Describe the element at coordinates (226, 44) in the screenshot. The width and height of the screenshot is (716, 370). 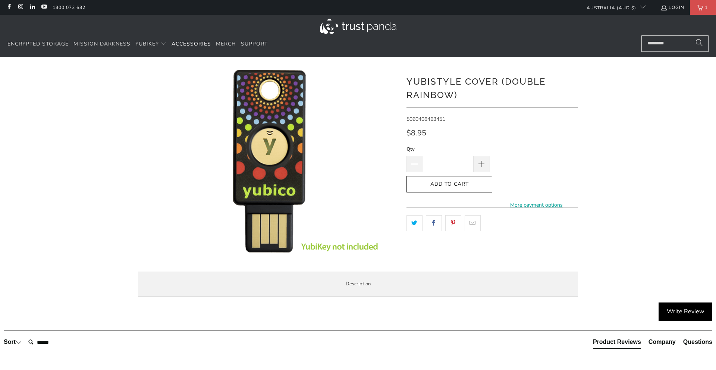
I see `a: Merch` at that location.